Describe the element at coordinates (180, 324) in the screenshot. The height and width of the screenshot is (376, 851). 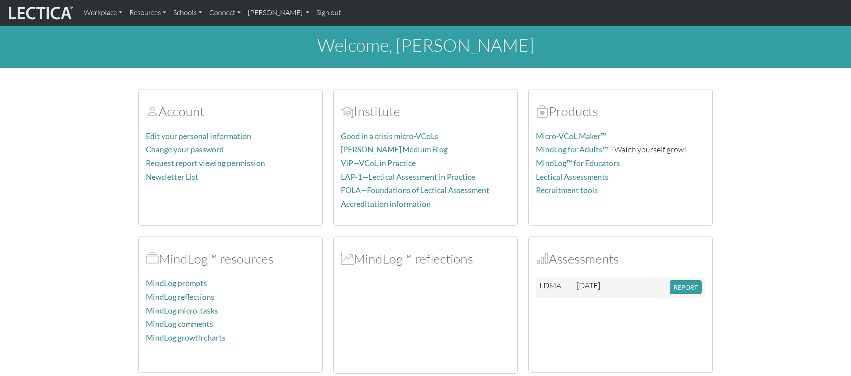
I see `a: MindLog comments` at that location.